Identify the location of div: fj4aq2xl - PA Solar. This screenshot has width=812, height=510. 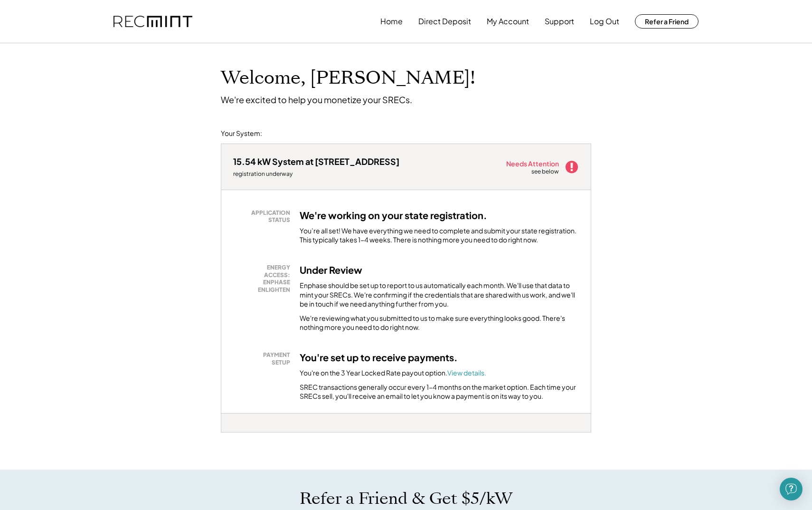
(233, 434).